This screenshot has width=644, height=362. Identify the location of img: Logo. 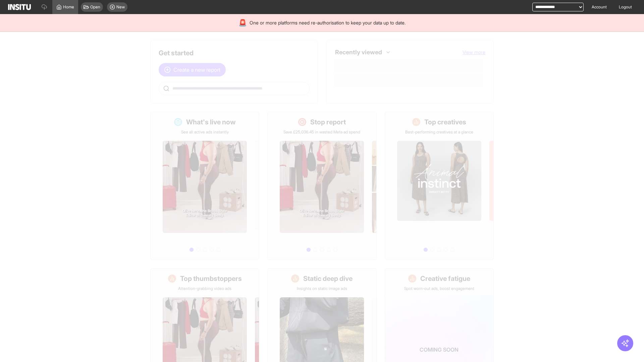
(19, 7).